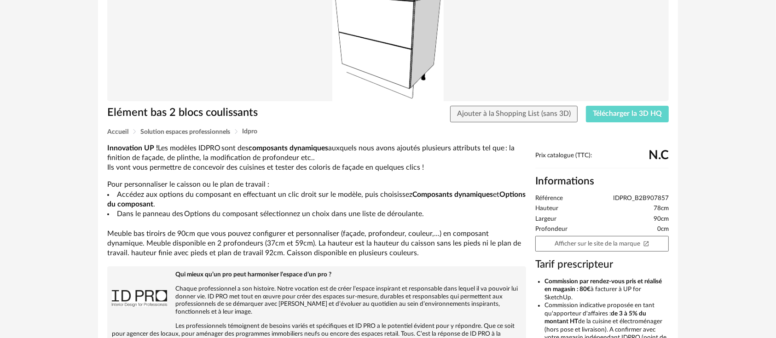 This screenshot has width=776, height=338. What do you see at coordinates (185, 132) in the screenshot?
I see `span: Solution espaces professionnels` at bounding box center [185, 132].